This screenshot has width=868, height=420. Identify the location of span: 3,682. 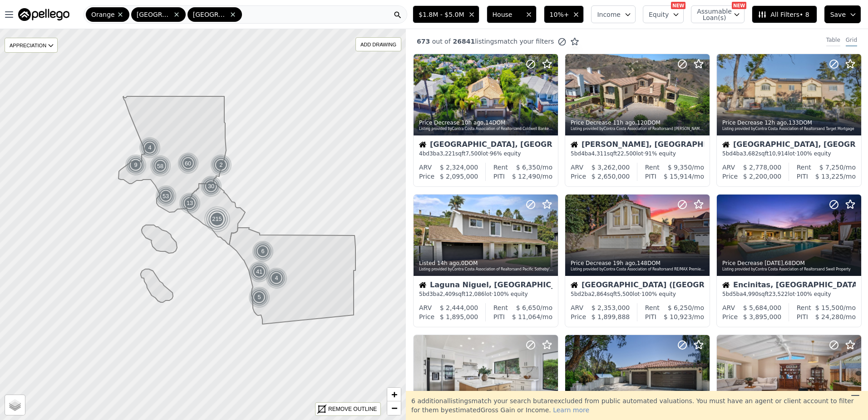
(751, 154).